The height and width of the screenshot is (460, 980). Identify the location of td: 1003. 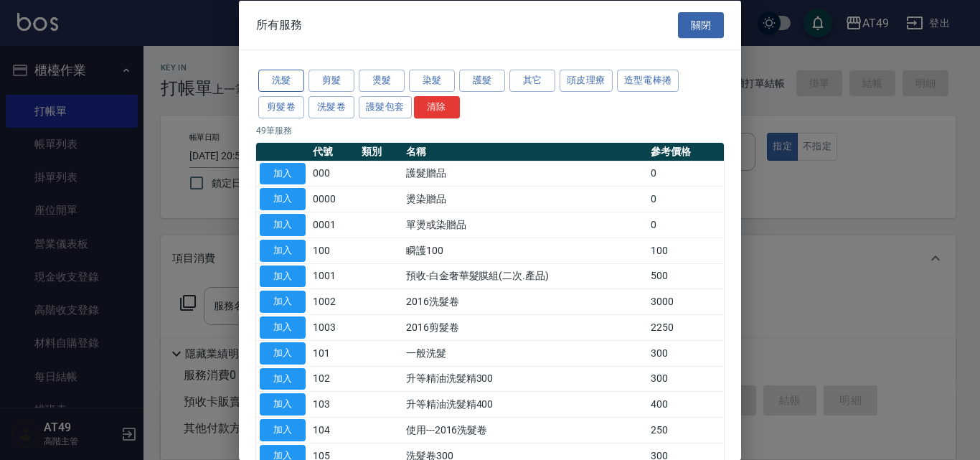
(333, 327).